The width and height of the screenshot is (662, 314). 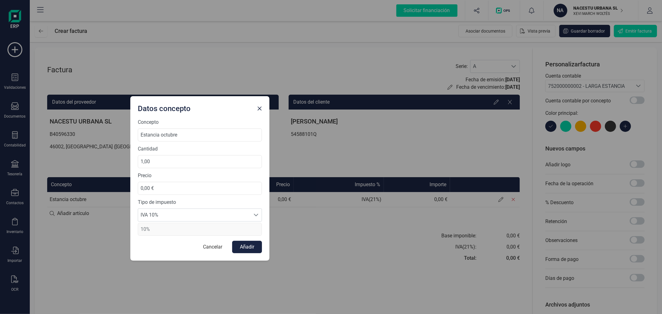 I want to click on button: Añadir, so click(x=247, y=247).